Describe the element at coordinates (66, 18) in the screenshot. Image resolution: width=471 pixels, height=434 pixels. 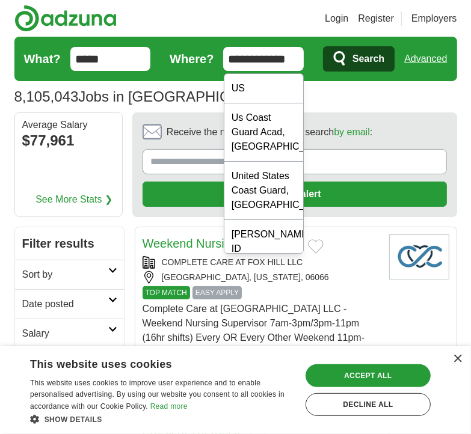
I see `img: Adzuna logo` at that location.